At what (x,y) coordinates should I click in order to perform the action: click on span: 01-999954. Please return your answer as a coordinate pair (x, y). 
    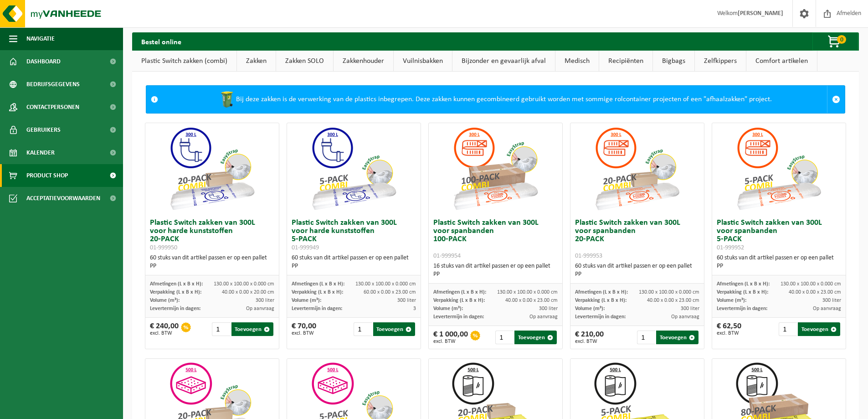
    Looking at the image, I should click on (447, 255).